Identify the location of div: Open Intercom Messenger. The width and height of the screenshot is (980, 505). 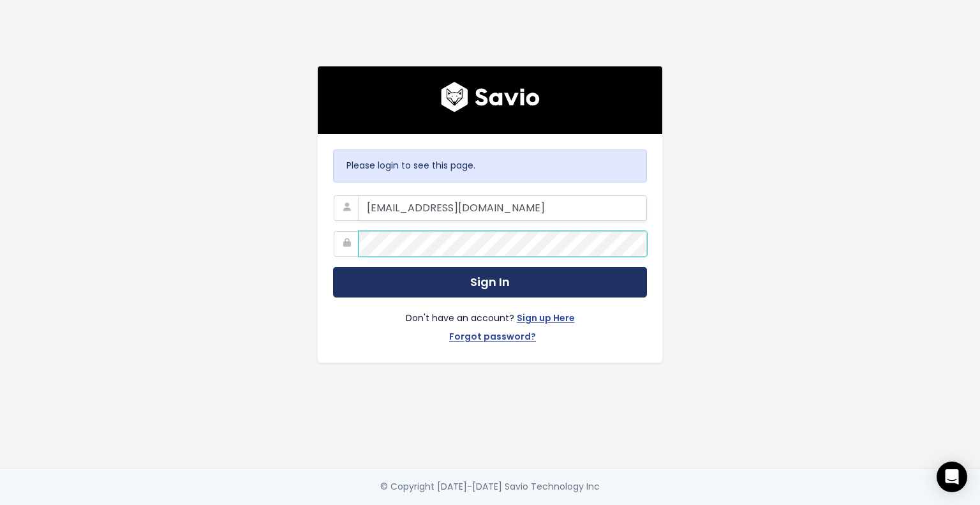
(952, 477).